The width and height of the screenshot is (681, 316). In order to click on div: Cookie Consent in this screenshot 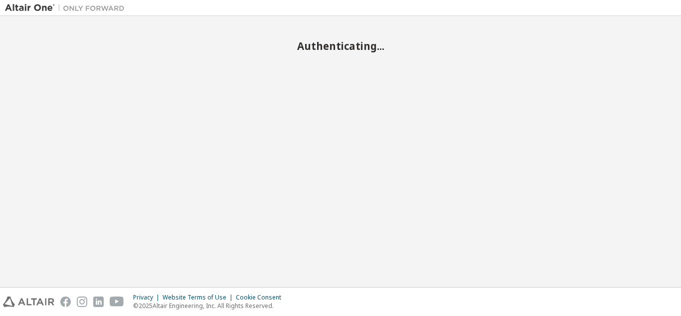, I will do `click(261, 297)`.